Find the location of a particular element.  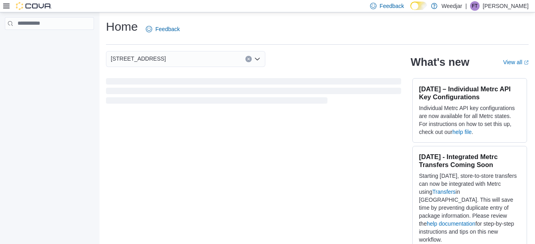

a: help file is located at coordinates (463, 132).